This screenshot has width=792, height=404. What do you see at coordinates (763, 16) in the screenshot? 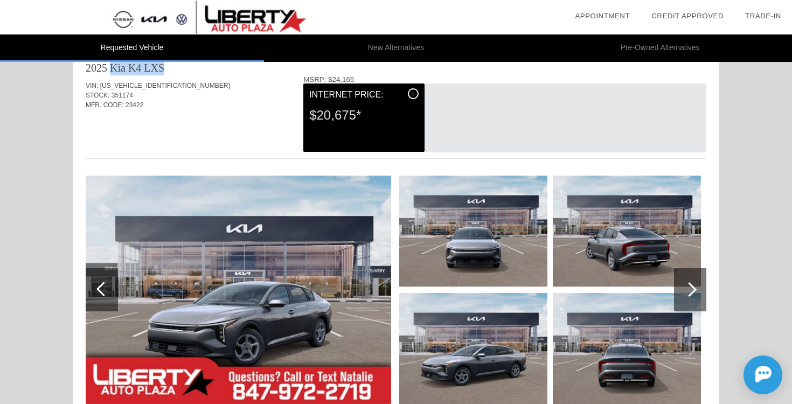
I see `a: Trade-In` at bounding box center [763, 16].